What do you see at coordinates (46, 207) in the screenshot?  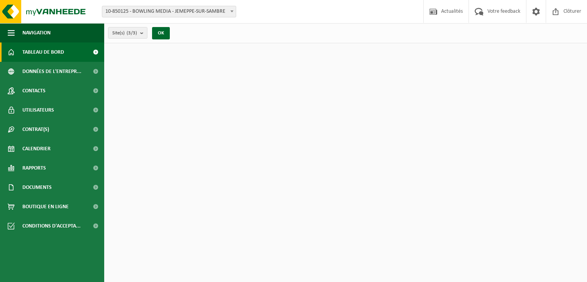 I see `span: Boutique en ligne` at bounding box center [46, 207].